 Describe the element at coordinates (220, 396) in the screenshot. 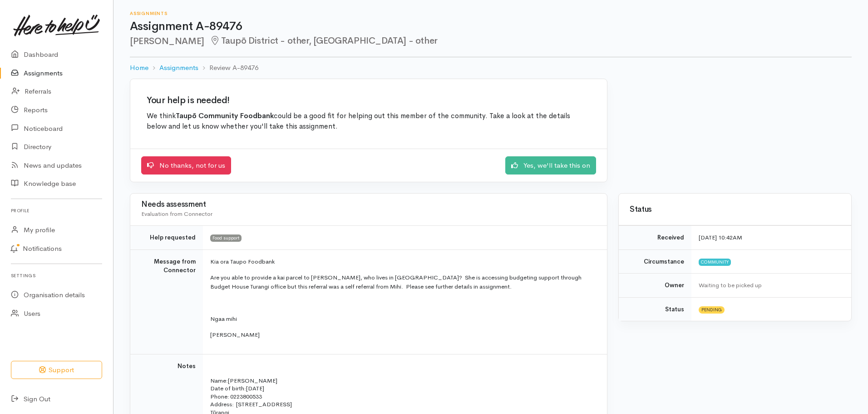

I see `span: Phone:` at that location.